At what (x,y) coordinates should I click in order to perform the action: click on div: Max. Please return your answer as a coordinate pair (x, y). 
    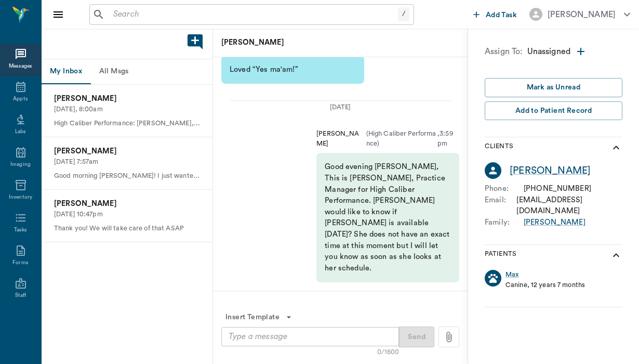
    Looking at the image, I should click on (512, 274).